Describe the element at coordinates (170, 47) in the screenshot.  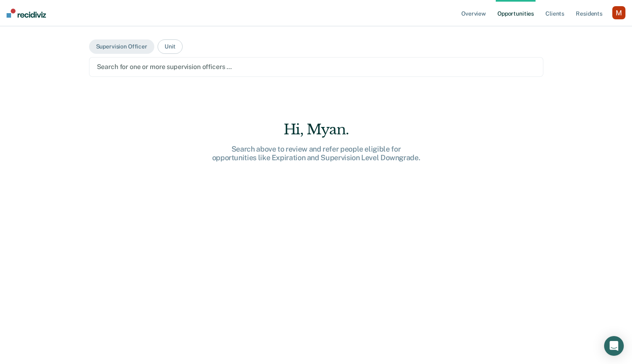
I see `button: Unit` at that location.